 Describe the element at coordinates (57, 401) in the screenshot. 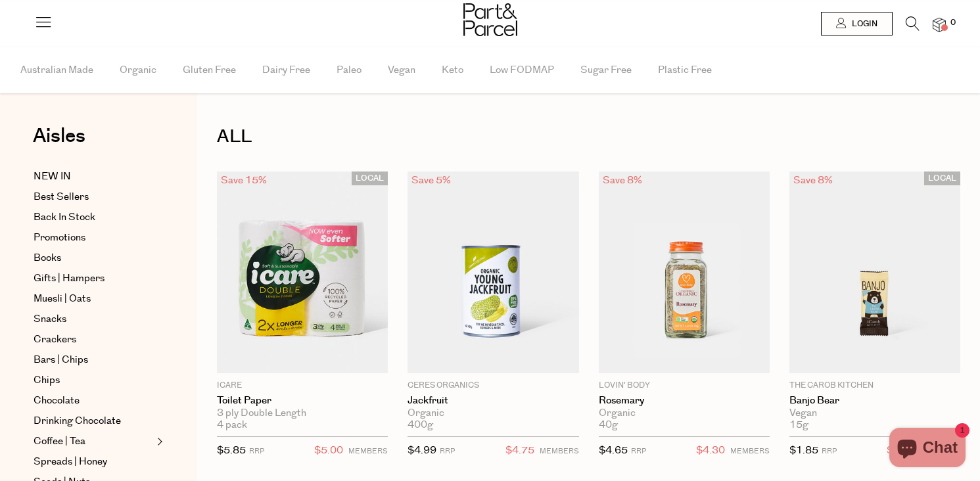

I see `span: Chocolate` at that location.